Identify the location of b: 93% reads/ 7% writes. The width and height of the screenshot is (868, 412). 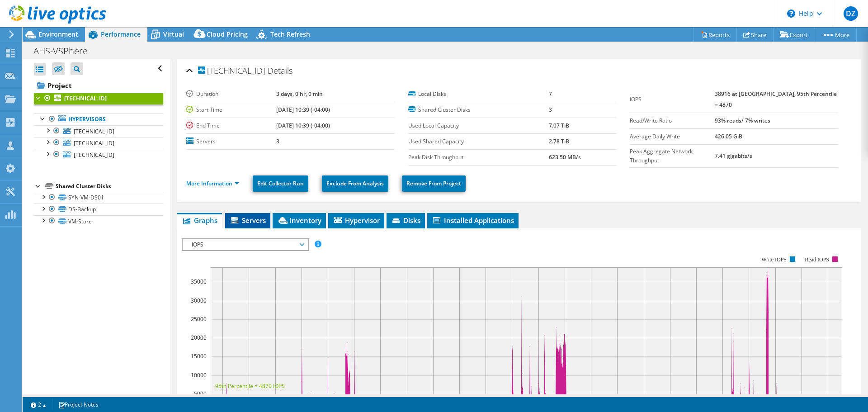
(742, 121).